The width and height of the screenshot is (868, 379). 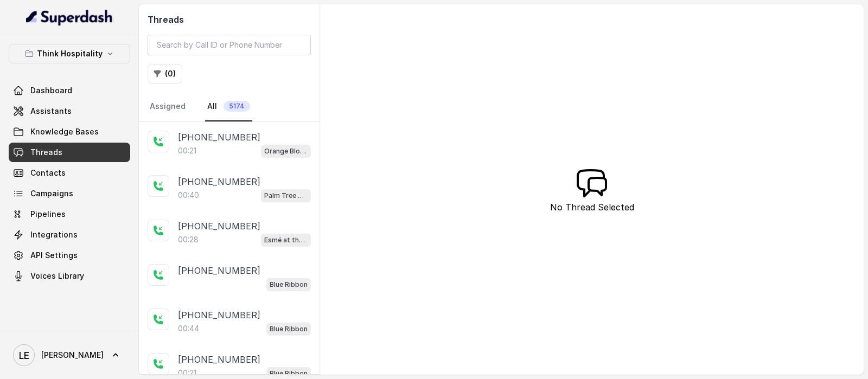 I want to click on p: Orange Blossom, so click(x=286, y=151).